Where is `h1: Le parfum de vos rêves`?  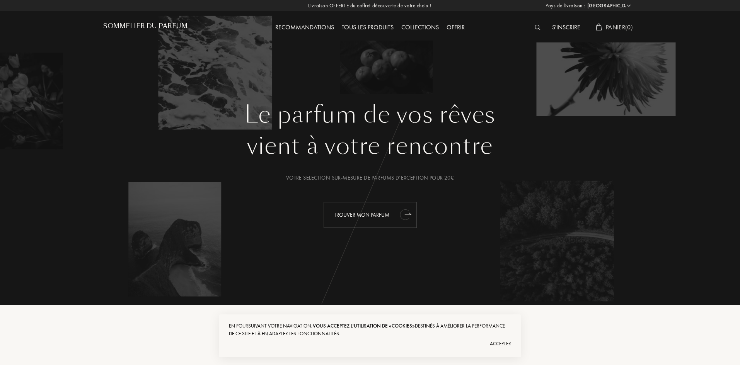 h1: Le parfum de vos rêves is located at coordinates (370, 115).